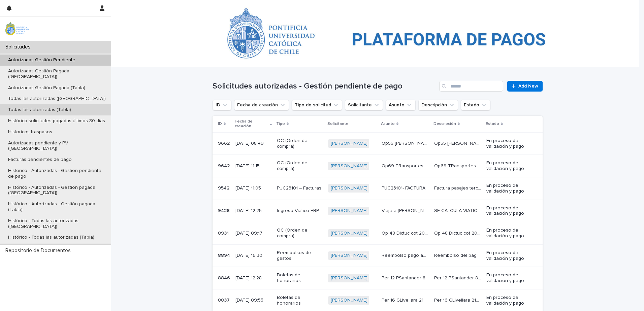 The width and height of the screenshot is (644, 311). Describe the element at coordinates (472, 86) in the screenshot. I see `input: Search` at that location.